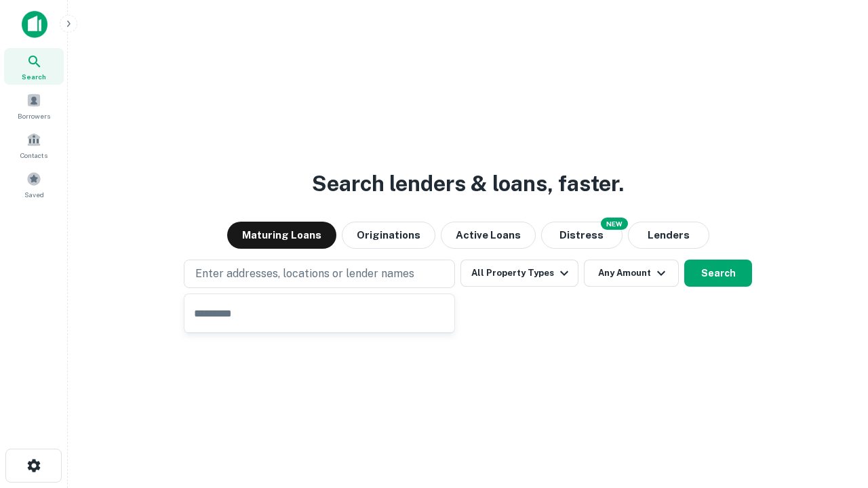 This screenshot has height=488, width=868. Describe the element at coordinates (669, 235) in the screenshot. I see `button: Lenders` at that location.